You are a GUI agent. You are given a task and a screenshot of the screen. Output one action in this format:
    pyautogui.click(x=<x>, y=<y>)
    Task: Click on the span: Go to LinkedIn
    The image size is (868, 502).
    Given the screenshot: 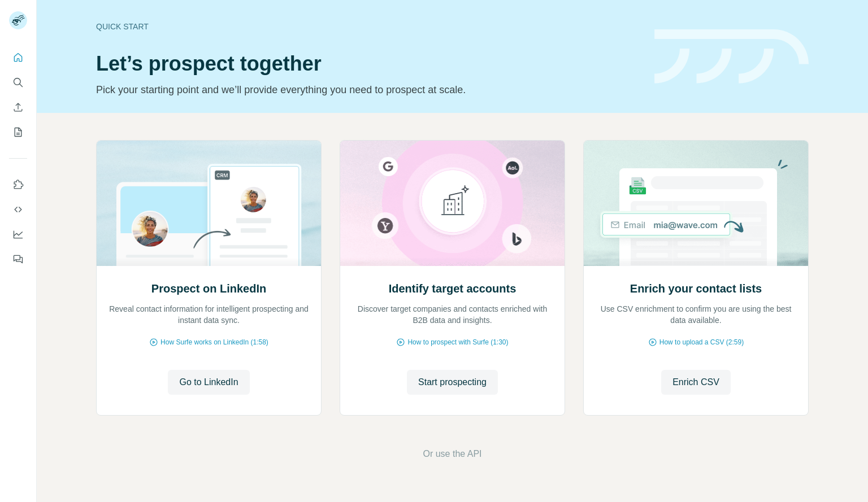 What is the action you would take?
    pyautogui.click(x=208, y=382)
    